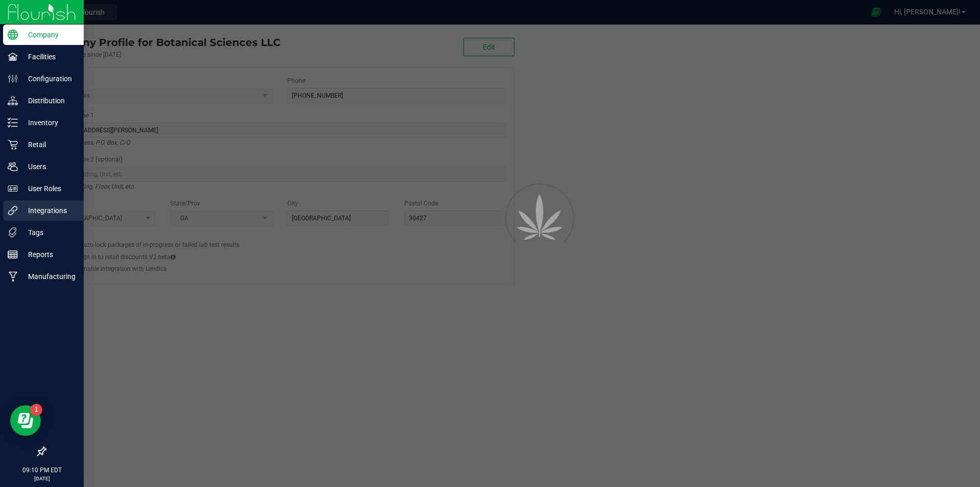  What do you see at coordinates (48, 144) in the screenshot?
I see `p: Retail` at bounding box center [48, 144].